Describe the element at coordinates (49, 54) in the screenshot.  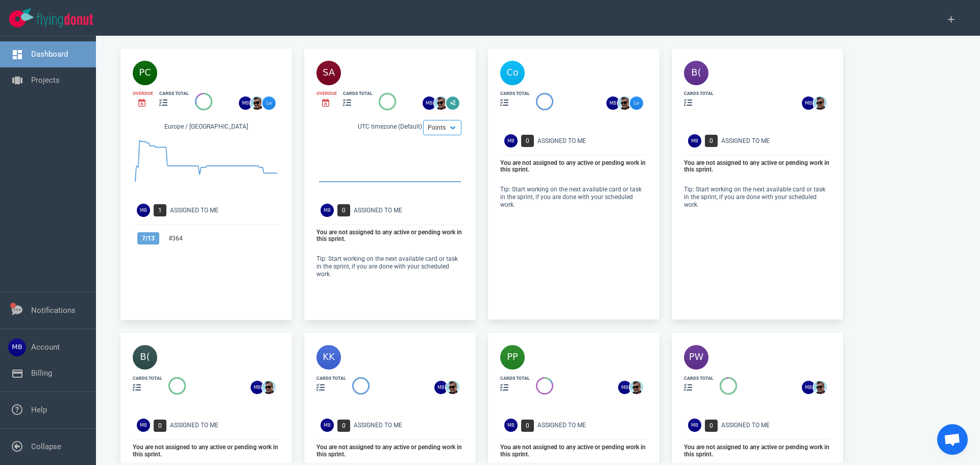
I see `a: Dashboard` at that location.